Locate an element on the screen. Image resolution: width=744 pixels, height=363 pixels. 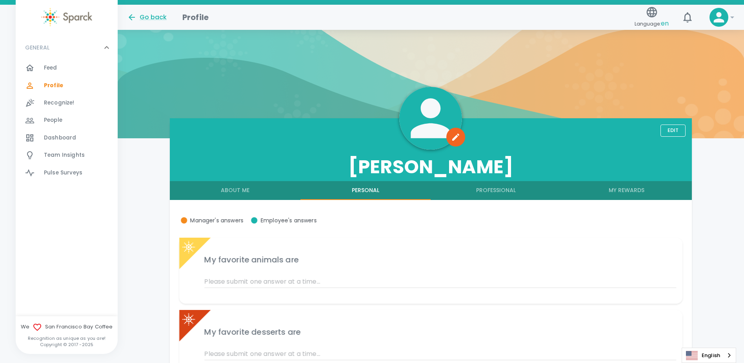
p: Copyright © 2017 - 2025 is located at coordinates (67, 344).